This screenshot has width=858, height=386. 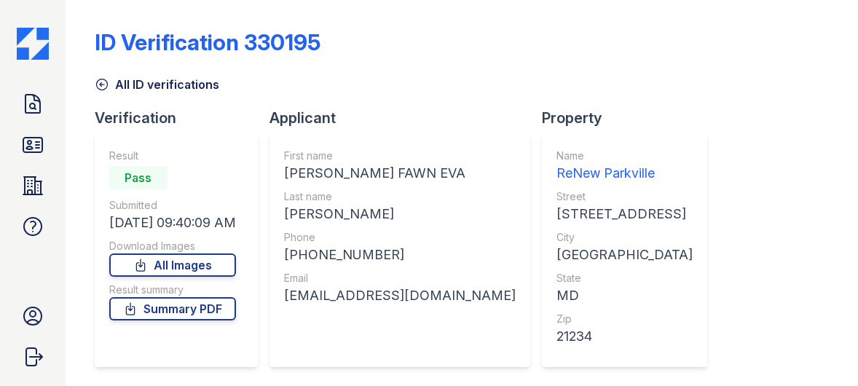 What do you see at coordinates (625, 278) in the screenshot?
I see `div: State` at bounding box center [625, 278].